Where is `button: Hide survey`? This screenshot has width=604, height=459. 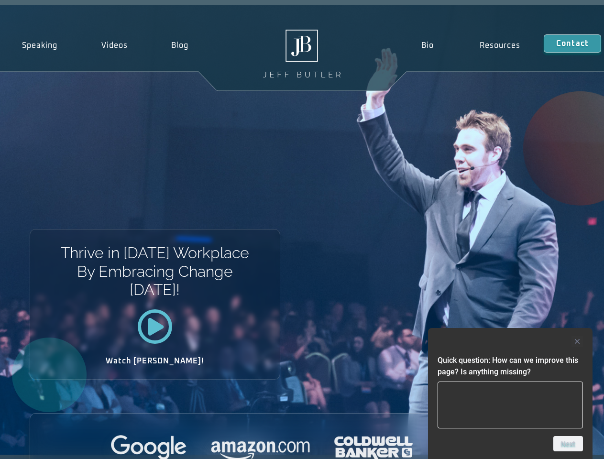 button: Hide survey is located at coordinates (577, 341).